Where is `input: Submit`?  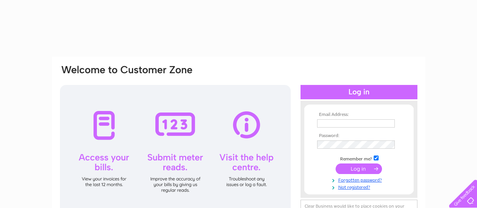 input: Submit is located at coordinates (359, 169).